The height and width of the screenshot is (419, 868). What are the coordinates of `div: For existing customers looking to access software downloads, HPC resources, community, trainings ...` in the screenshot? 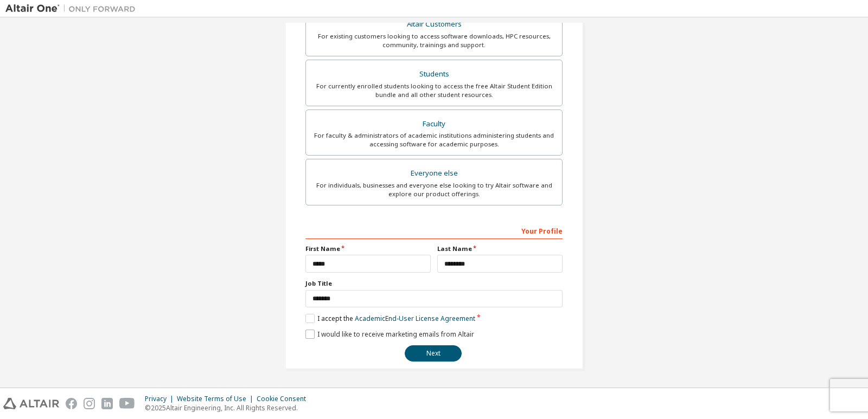 It's located at (434, 40).